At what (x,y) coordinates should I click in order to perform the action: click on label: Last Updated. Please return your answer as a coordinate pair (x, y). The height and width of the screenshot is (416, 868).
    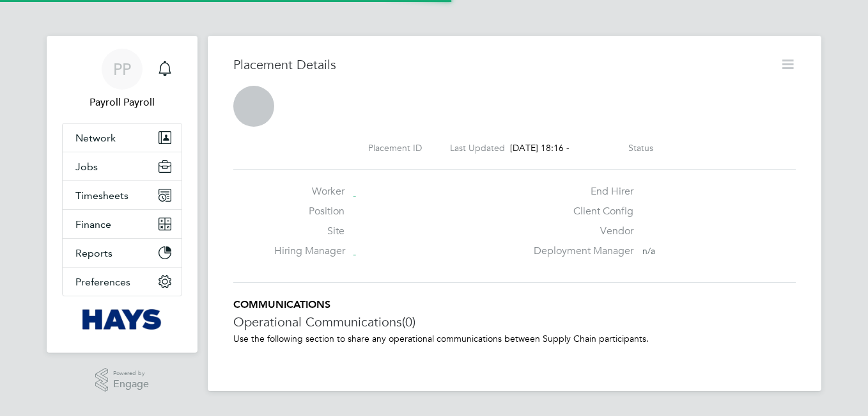
    Looking at the image, I should click on (477, 148).